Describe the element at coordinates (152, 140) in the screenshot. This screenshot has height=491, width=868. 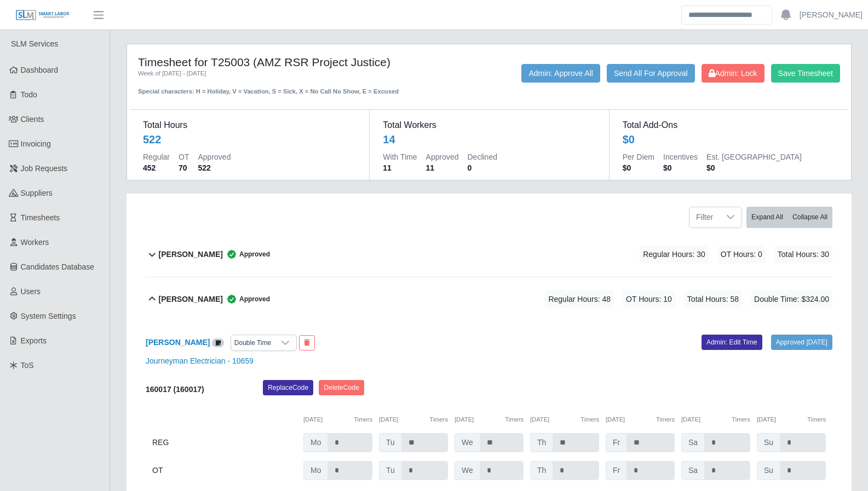
I see `div: 522` at that location.